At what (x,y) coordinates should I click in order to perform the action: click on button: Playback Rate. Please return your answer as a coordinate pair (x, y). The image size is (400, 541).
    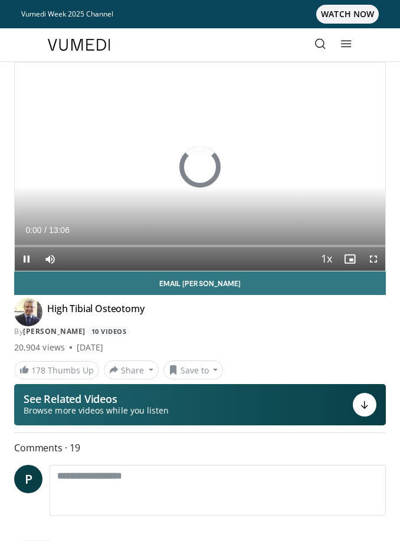
    Looking at the image, I should click on (327, 259).